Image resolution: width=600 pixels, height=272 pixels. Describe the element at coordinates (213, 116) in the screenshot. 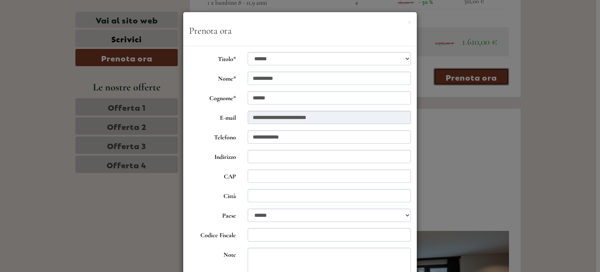

I see `label: E-mail` at that location.